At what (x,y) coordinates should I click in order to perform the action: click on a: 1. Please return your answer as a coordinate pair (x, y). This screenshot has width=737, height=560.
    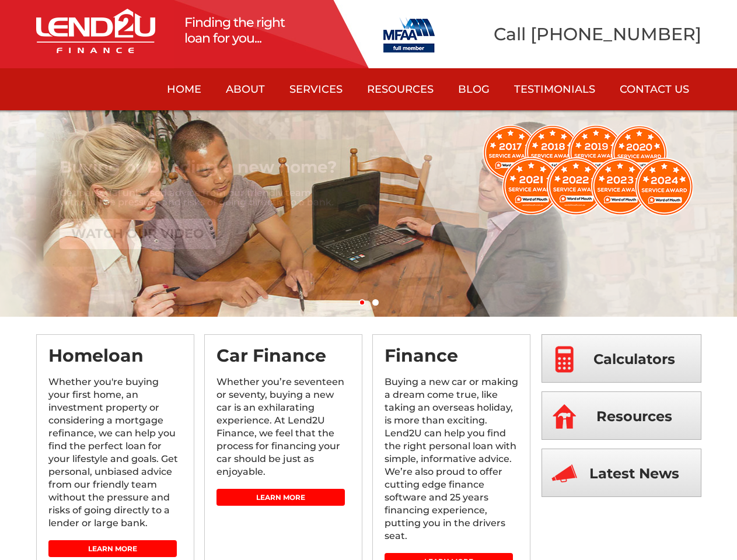
    Looking at the image, I should click on (362, 302).